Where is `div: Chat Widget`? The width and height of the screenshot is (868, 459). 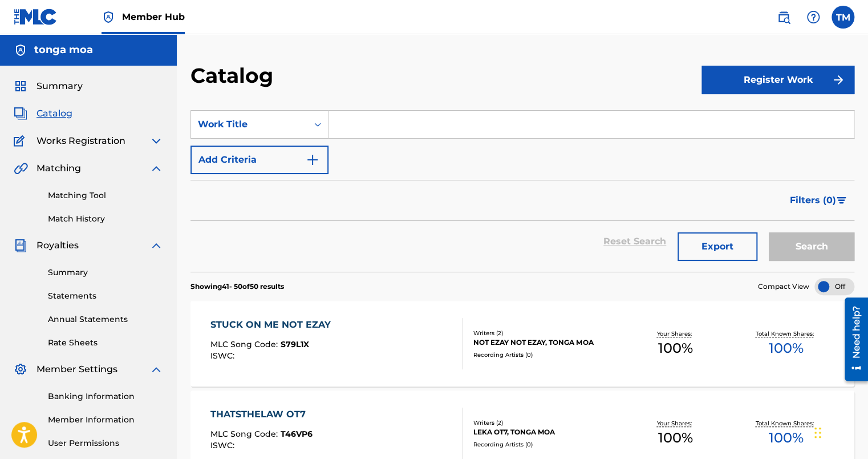 div: Chat Widget is located at coordinates (839, 431).